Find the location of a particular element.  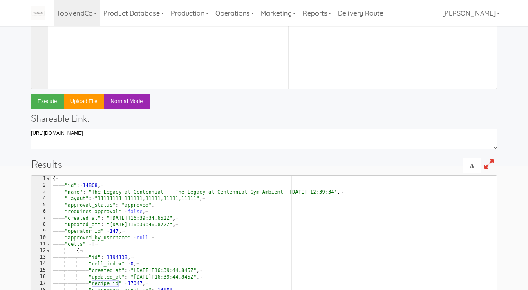

img: Micromart is located at coordinates (38, 13).